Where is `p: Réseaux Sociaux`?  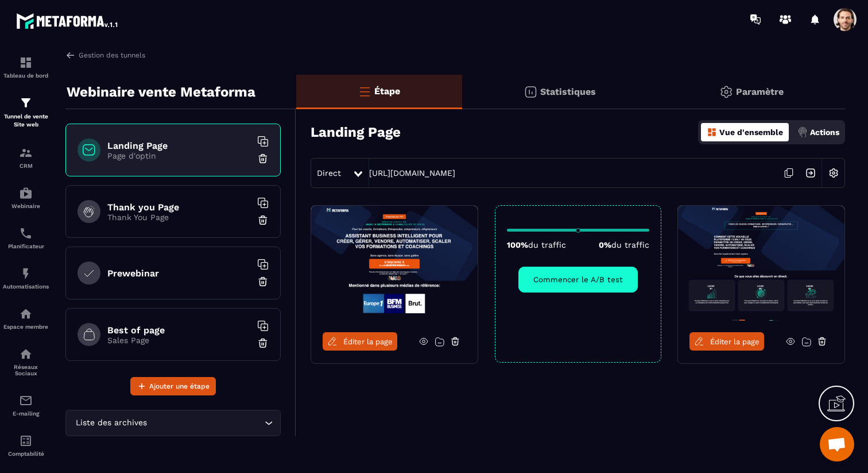 p: Réseaux Sociaux is located at coordinates (26, 370).